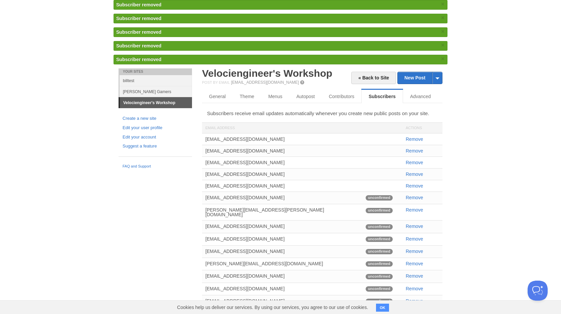  What do you see at coordinates (155, 72) in the screenshot?
I see `li: Your Sites` at bounding box center [155, 72].